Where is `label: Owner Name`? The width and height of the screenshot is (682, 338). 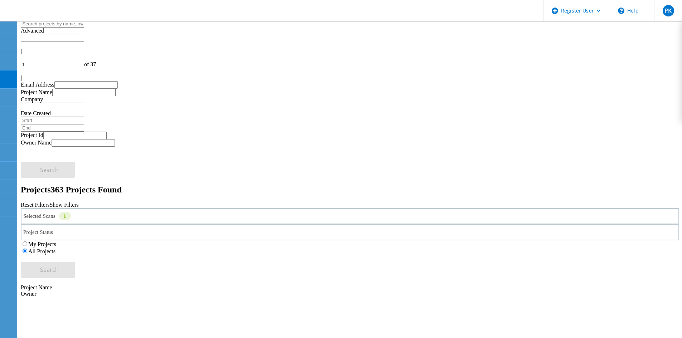 label: Owner Name is located at coordinates (36, 142).